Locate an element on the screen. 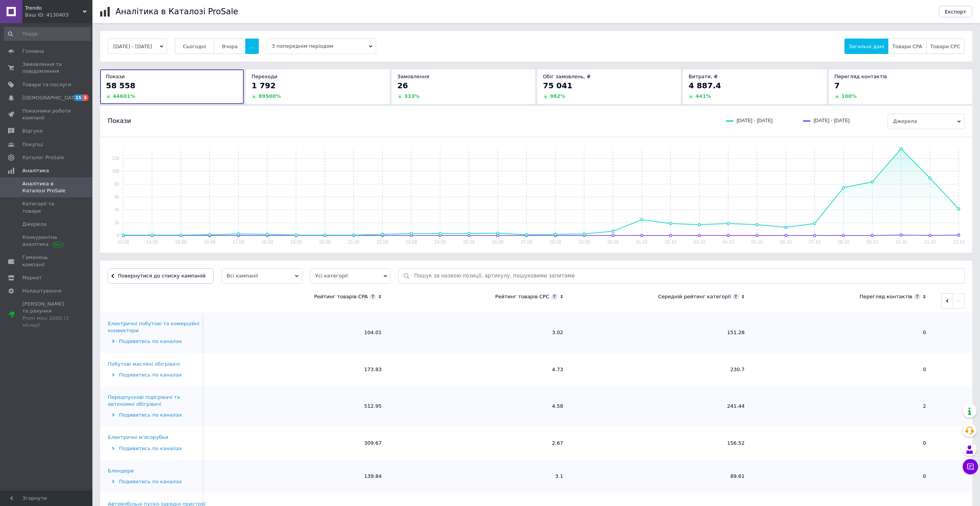  td: 151.28 is located at coordinates (662, 333).